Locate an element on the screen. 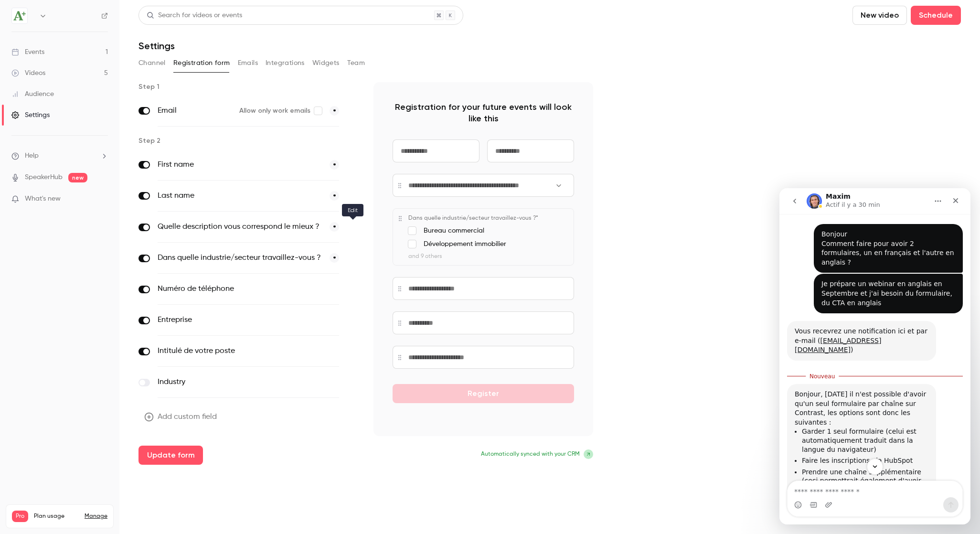  p: Actif il y a 30 min is located at coordinates (74, 16).